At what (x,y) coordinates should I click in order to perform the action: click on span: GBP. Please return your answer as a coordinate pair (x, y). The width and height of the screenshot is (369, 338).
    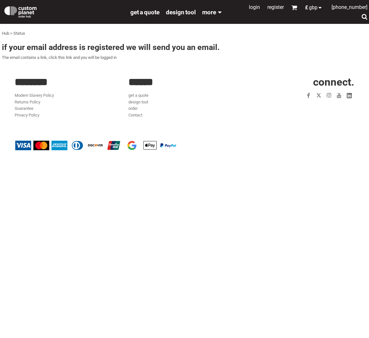
    Looking at the image, I should click on (313, 8).